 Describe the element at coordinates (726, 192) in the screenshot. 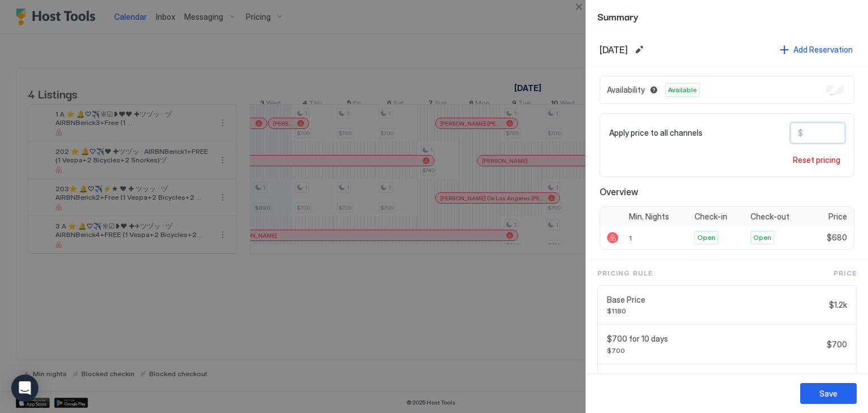

I see `span: Overview` at that location.